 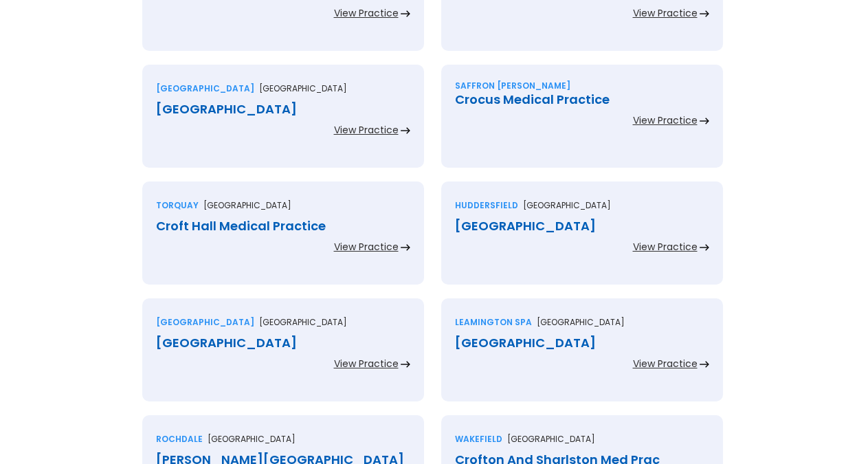 What do you see at coordinates (582, 100) in the screenshot?
I see `div: Crocus Medical Practice` at bounding box center [582, 100].